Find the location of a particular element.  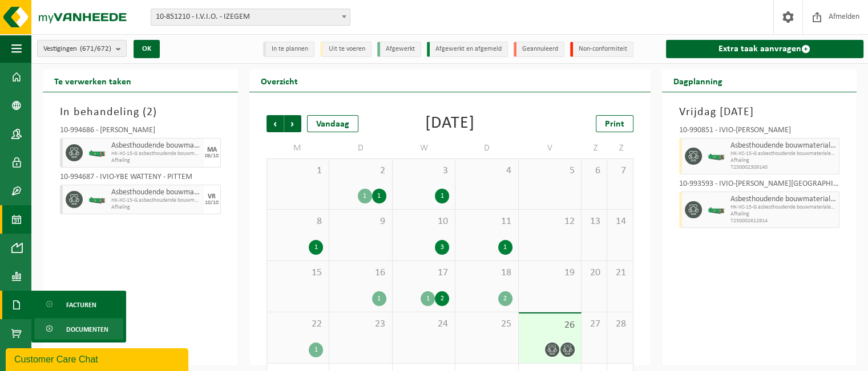

span: 10 is located at coordinates (424, 222).